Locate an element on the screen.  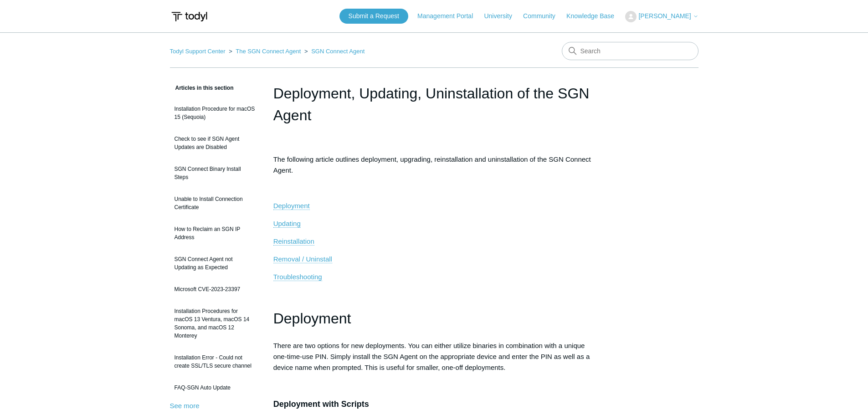
a: Knowledge Base is located at coordinates (595, 16).